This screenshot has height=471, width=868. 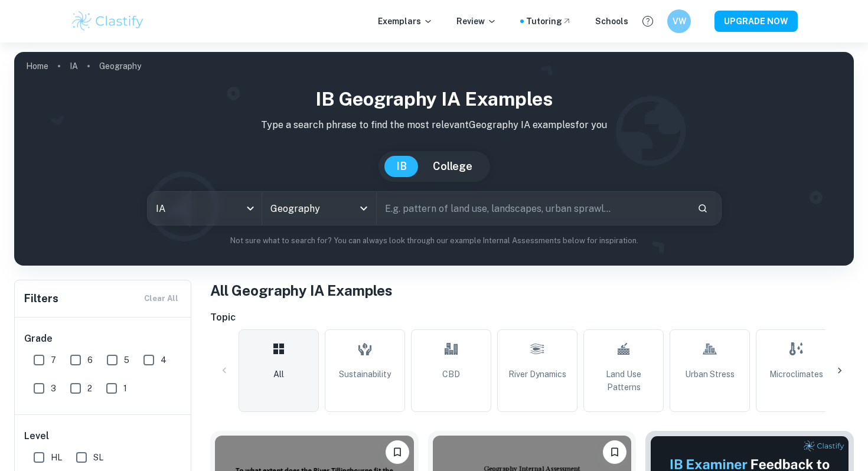 What do you see at coordinates (434, 125) in the screenshot?
I see `p: Type a search phrase to find the most relevant Geography IA examples for you` at bounding box center [434, 125].